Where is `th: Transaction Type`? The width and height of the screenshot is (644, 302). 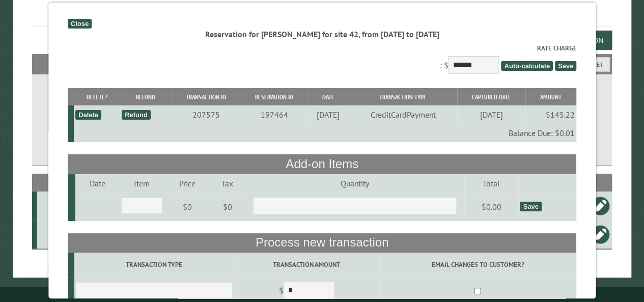 th: Transaction Type is located at coordinates (402, 97).